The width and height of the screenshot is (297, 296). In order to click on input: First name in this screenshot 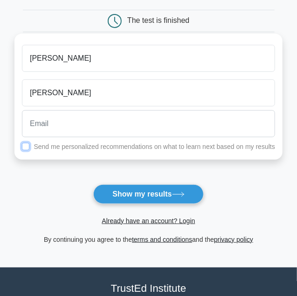, I will do `click(148, 58)`.